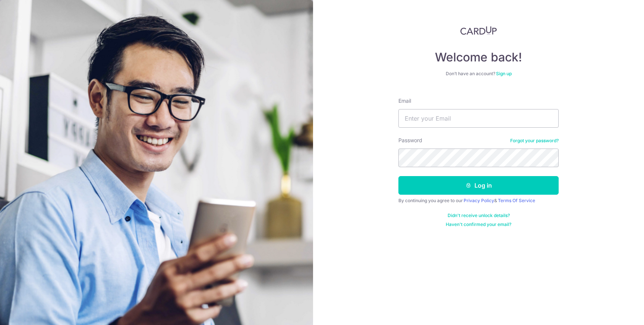  What do you see at coordinates (410, 141) in the screenshot?
I see `label: Password` at bounding box center [410, 141].